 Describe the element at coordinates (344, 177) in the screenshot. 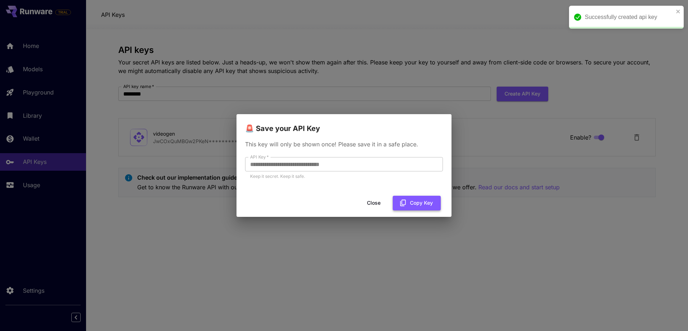

I see `p: Keep it secret. Keep it safe.` at that location.